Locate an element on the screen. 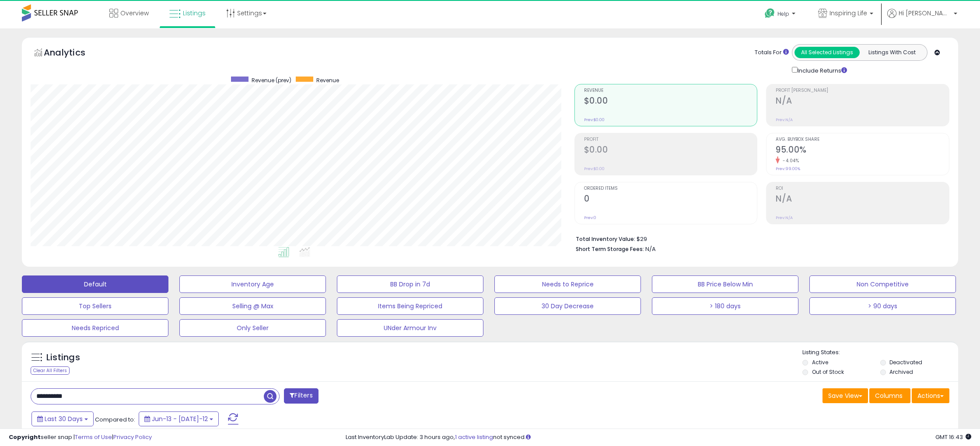 The height and width of the screenshot is (446, 980). label: Out of Stock is located at coordinates (828, 372).